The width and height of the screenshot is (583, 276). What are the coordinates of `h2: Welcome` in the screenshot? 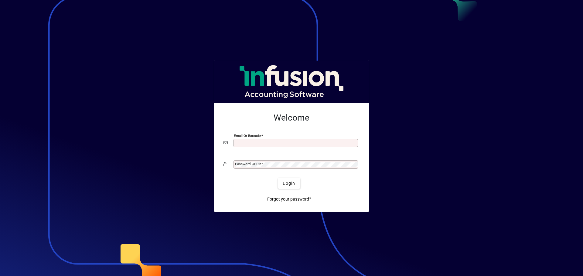 It's located at (291, 118).